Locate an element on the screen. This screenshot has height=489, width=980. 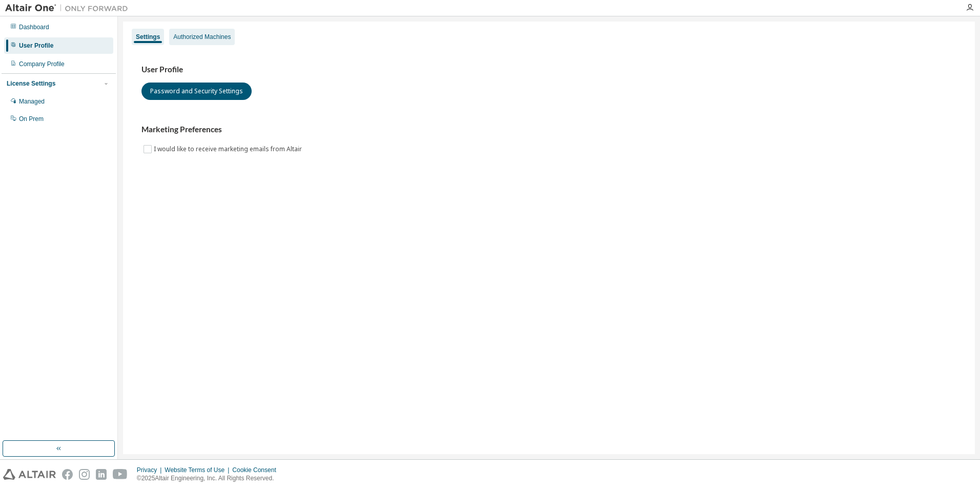
div: User Profile is located at coordinates (36, 46).